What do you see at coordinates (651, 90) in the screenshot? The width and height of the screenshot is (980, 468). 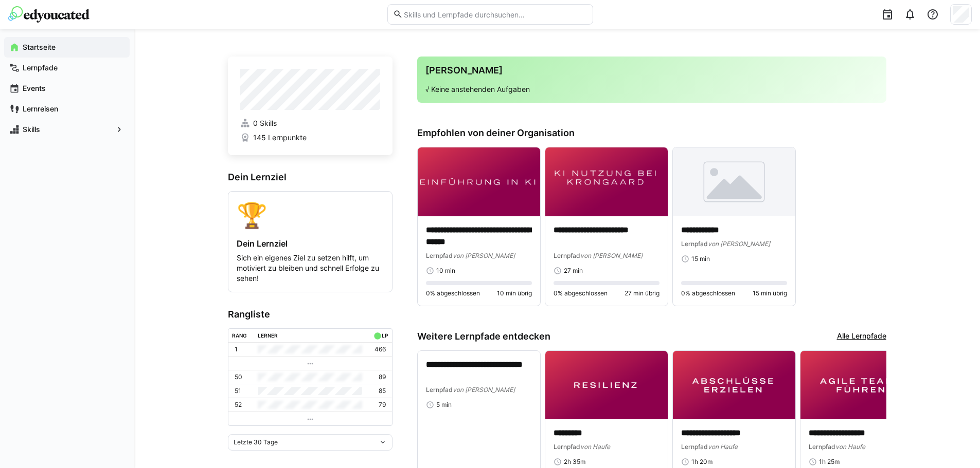 I see `p: √ Keine anstehenden Aufgaben` at bounding box center [651, 90].